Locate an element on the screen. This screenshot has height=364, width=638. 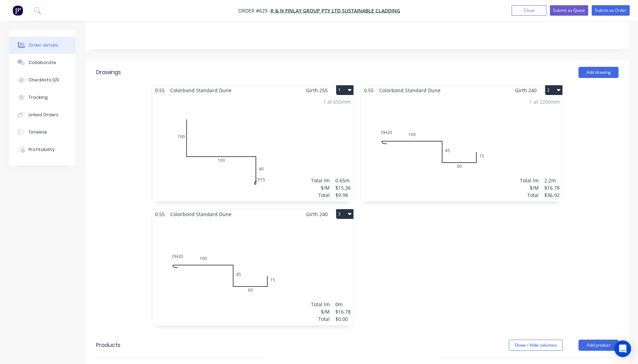
div: 1 at 2200mm is located at coordinates (545, 102).